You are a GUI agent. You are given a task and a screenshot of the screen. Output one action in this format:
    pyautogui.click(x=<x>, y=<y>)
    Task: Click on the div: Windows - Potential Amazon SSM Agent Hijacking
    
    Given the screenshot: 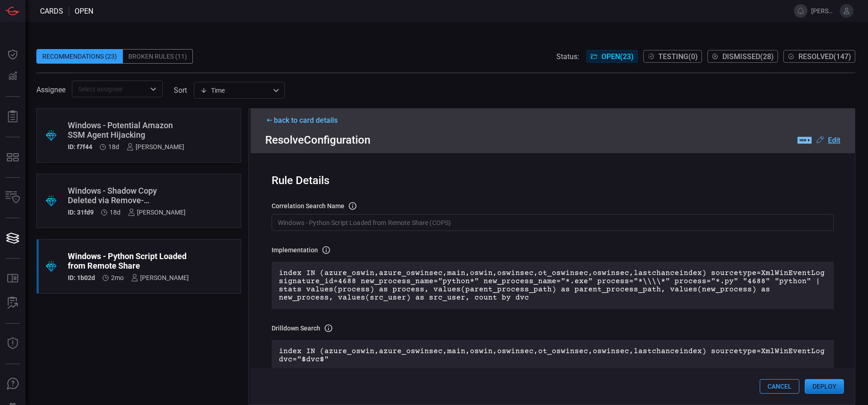 What is the action you would take?
    pyautogui.click(x=126, y=130)
    